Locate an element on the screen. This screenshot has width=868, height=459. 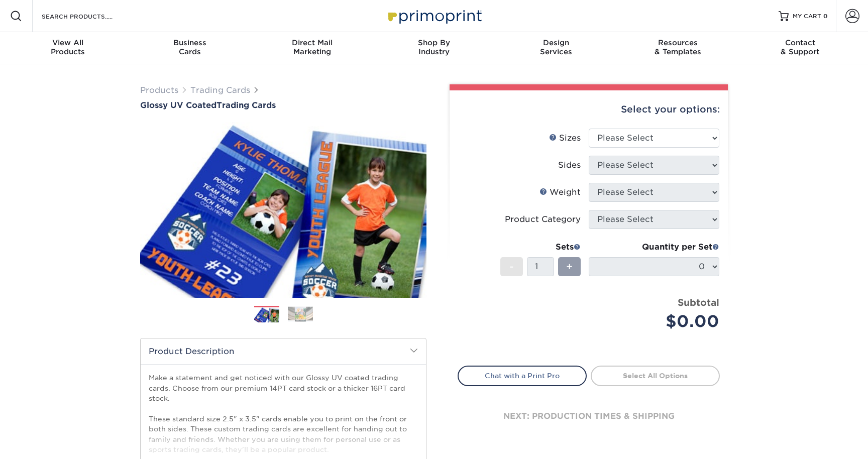
a: Direct MailMarketing is located at coordinates (312, 48).